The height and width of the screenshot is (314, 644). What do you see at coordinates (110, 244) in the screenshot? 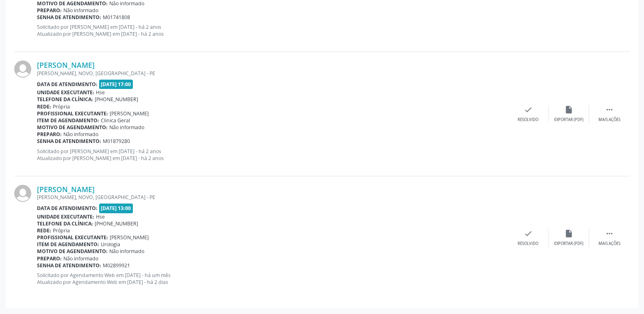
I see `span: Urologia` at bounding box center [110, 244].